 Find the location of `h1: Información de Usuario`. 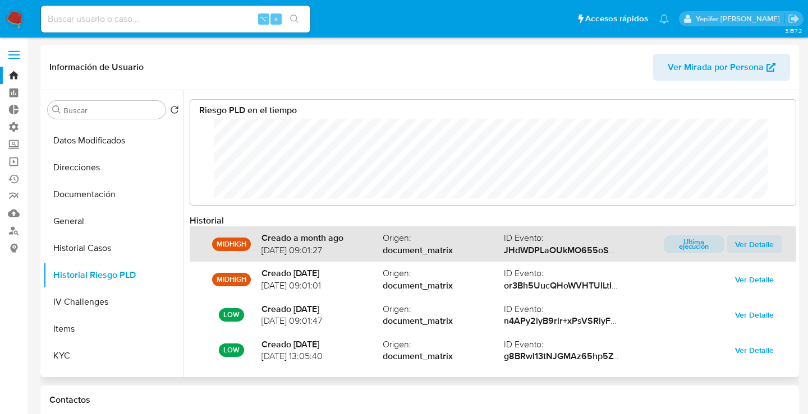

h1: Información de Usuario is located at coordinates (96, 67).